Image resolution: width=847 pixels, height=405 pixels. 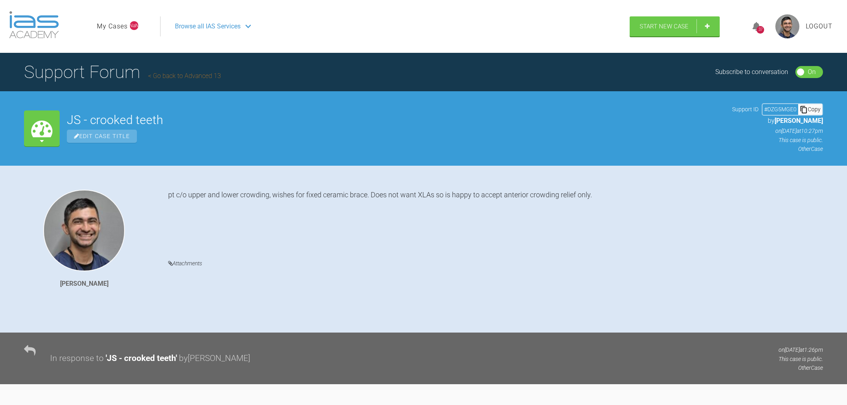 I want to click on a: Go back to Advanced 13, so click(x=185, y=76).